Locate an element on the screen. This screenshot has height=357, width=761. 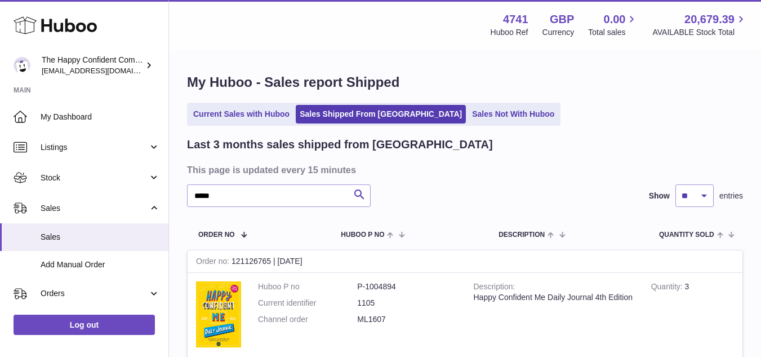
span: My Dashboard is located at coordinates (100, 117).